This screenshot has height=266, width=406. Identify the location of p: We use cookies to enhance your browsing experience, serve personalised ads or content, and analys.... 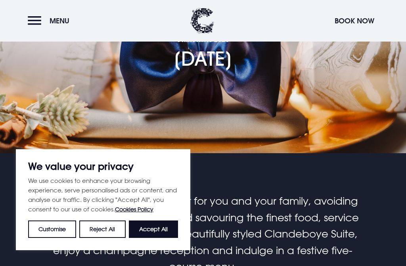
(103, 195).